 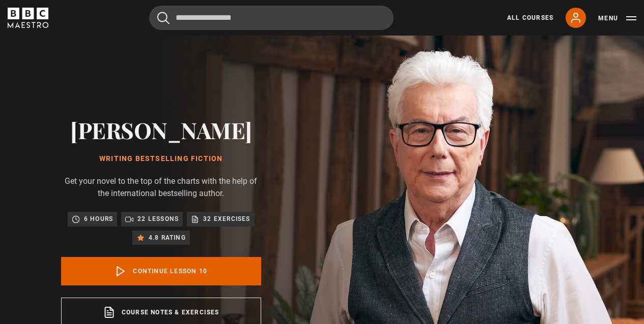 What do you see at coordinates (158, 219) in the screenshot?
I see `p: 22 lessons` at bounding box center [158, 219].